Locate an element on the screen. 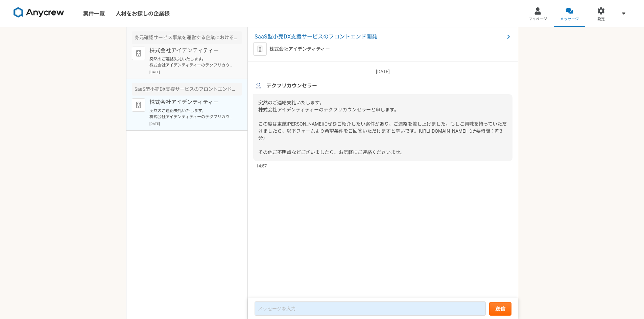 Image resolution: width=644 pixels, height=319 pixels. div: 身元確認サービス事業を運営する企業におけるフロントエンド開発 is located at coordinates (187, 37).